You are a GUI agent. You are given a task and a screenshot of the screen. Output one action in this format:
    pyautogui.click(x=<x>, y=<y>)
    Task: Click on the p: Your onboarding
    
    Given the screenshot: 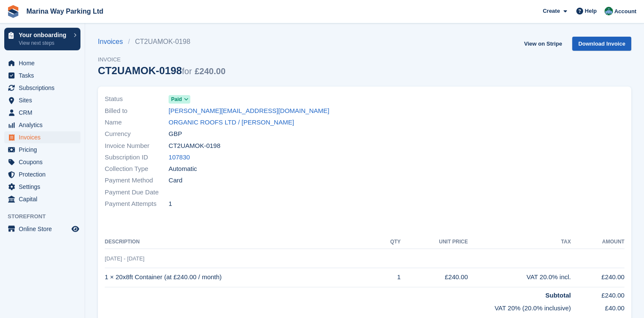 What is the action you would take?
    pyautogui.click(x=44, y=35)
    